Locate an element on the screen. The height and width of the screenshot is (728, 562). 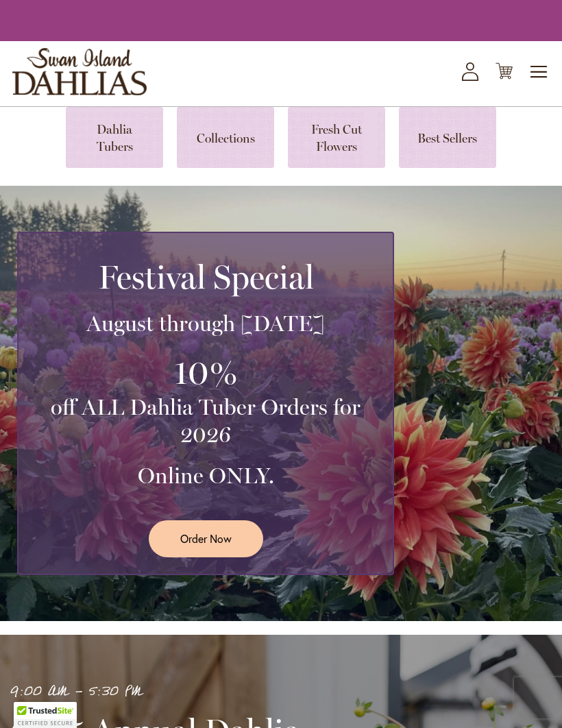
span: Order Now is located at coordinates (206, 538).